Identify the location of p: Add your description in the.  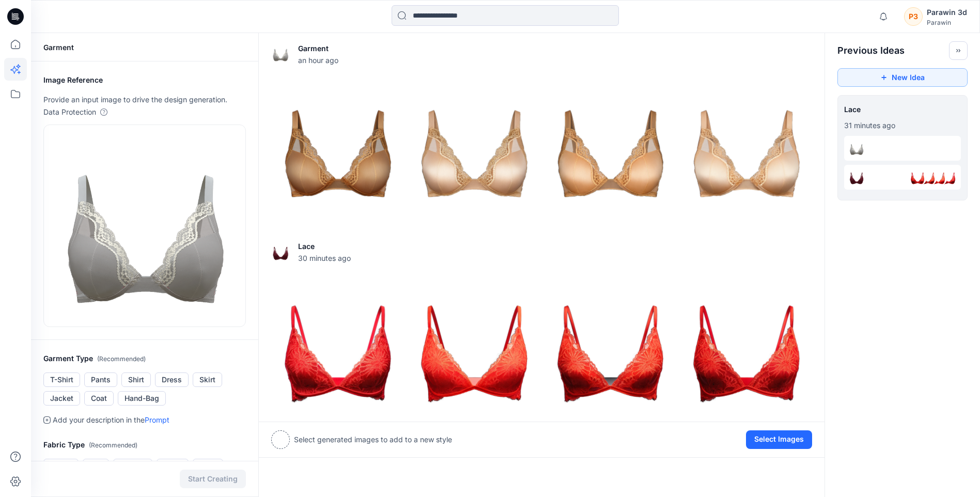
(111, 420).